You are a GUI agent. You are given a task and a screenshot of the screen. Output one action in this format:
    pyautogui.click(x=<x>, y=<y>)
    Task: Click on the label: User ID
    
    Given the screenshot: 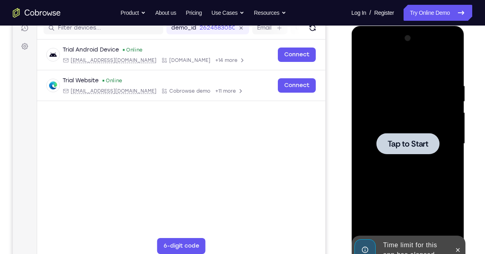 What is the action you would take?
    pyautogui.click(x=292, y=30)
    